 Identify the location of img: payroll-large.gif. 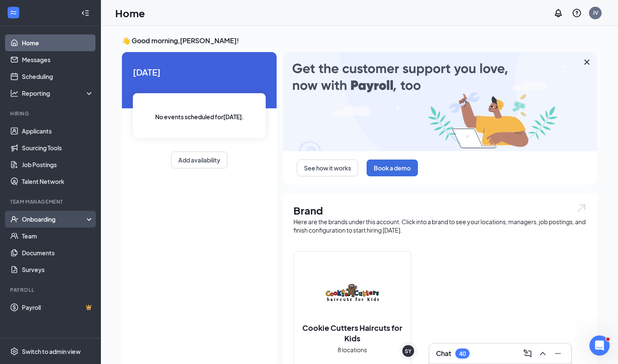
(440, 102).